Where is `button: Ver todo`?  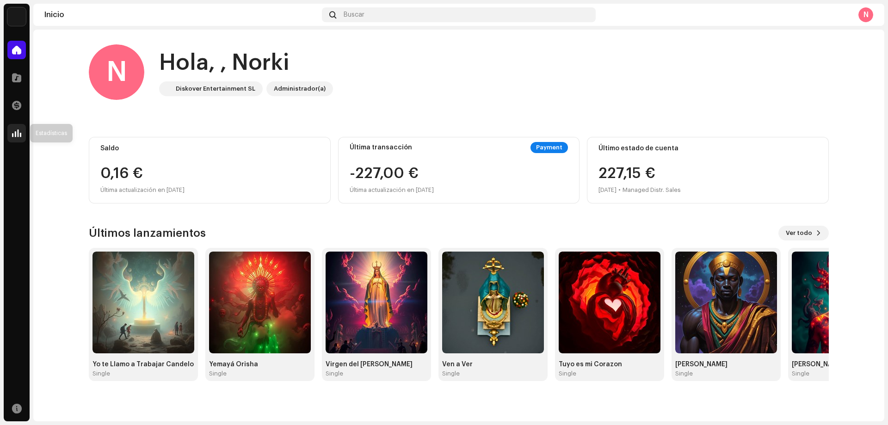
button: Ver todo is located at coordinates (803, 233).